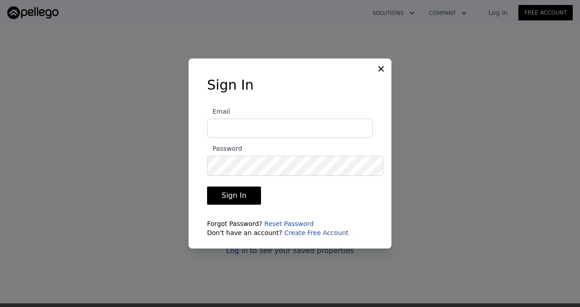 The image size is (580, 307). I want to click on a: Create Free Account, so click(316, 233).